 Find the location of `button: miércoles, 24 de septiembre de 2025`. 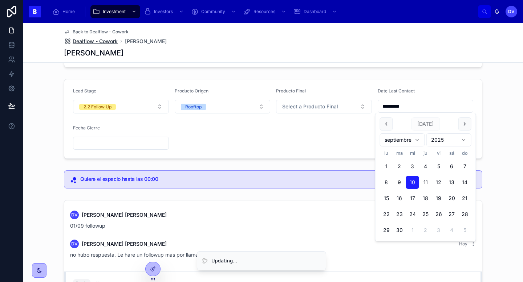

button: miércoles, 24 de septiembre de 2025 is located at coordinates (412, 215).